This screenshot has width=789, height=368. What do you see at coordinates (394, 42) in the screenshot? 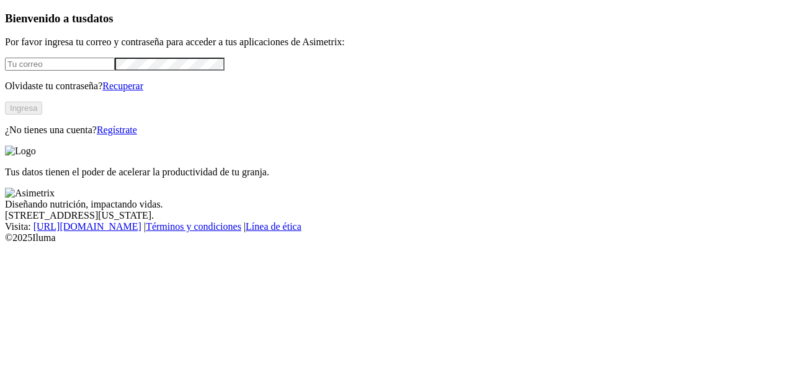
I see `p: Por favor ingresa tu correo y contraseña para acceder a tus aplicaciones de Asimetrix:` at bounding box center [394, 42].